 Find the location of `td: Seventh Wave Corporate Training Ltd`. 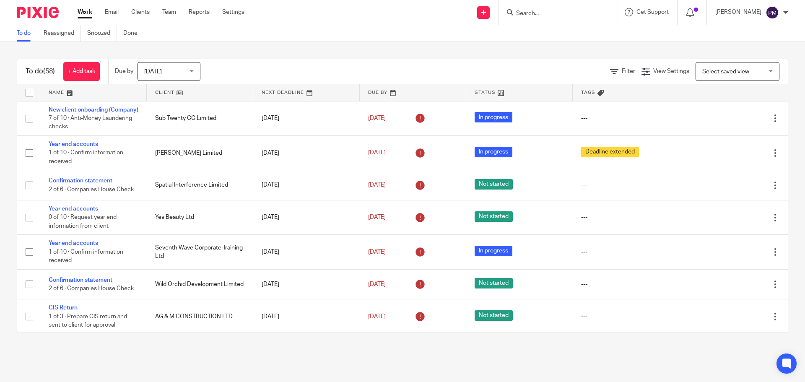

td: Seventh Wave Corporate Training Ltd is located at coordinates (200, 252).